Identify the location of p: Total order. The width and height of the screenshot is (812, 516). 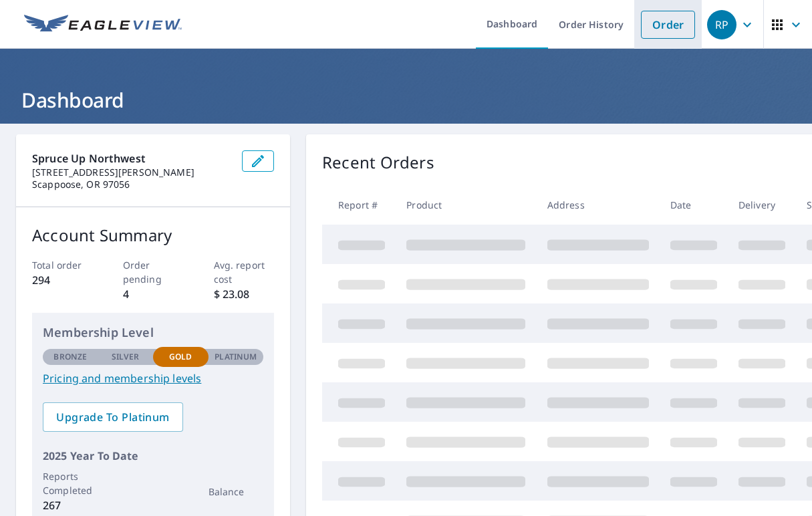
(62, 265).